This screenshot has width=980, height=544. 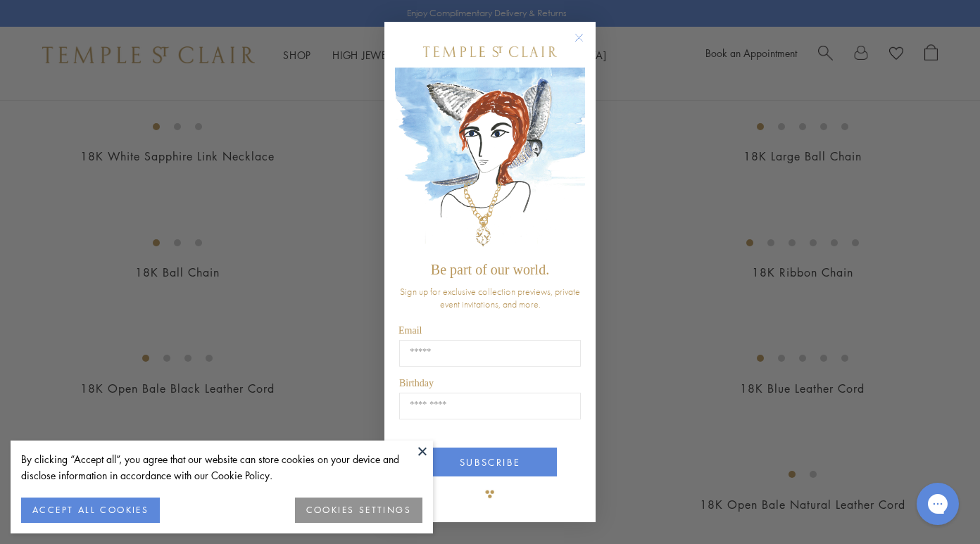 I want to click on img: Temple St. Clair, so click(x=490, y=51).